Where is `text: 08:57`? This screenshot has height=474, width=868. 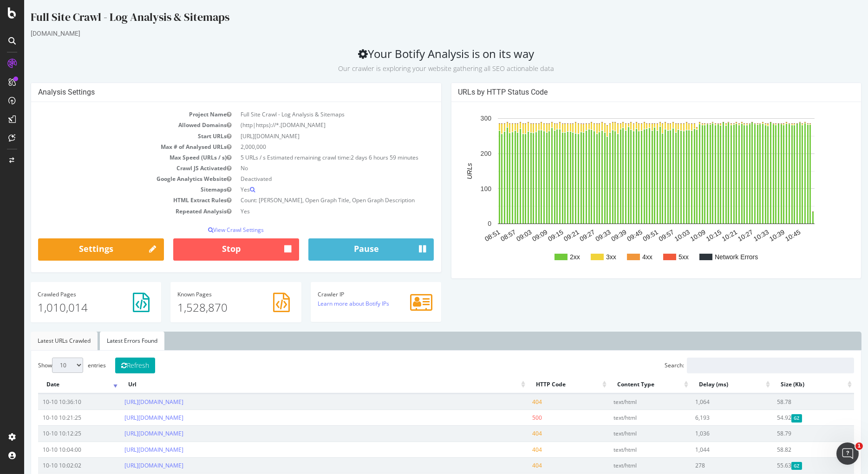
text: 08:57 is located at coordinates (483, 235).